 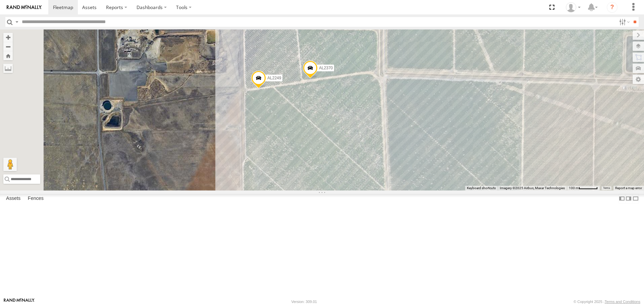 What do you see at coordinates (621, 199) in the screenshot?
I see `label: Dock Summary Table to the Left` at bounding box center [621, 199].